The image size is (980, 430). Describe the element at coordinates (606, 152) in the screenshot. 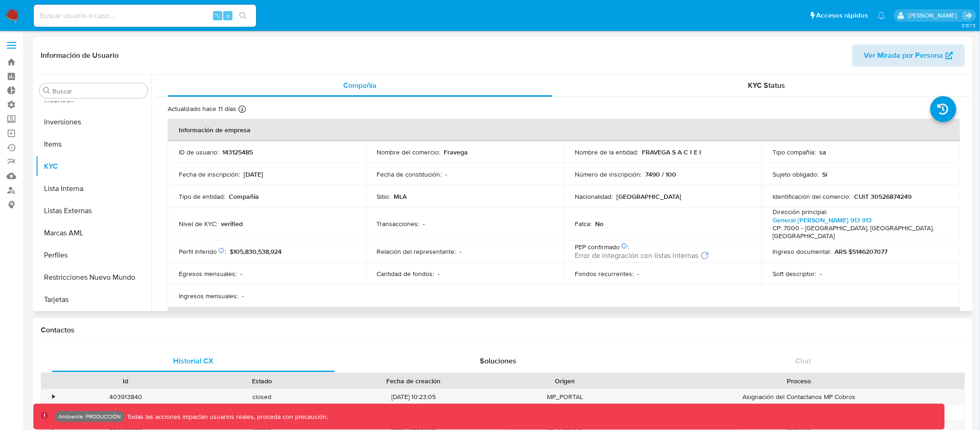

I see `p: Nombre de la entidad :` at that location.